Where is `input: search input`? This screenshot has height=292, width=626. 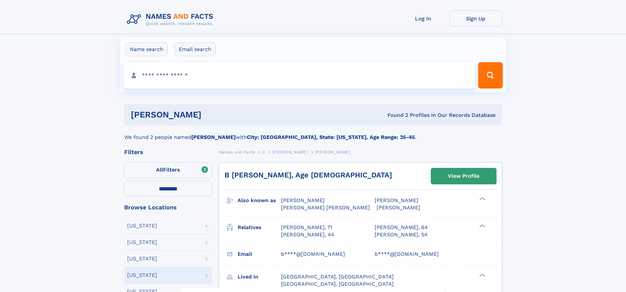
input: search input is located at coordinates (299, 75).